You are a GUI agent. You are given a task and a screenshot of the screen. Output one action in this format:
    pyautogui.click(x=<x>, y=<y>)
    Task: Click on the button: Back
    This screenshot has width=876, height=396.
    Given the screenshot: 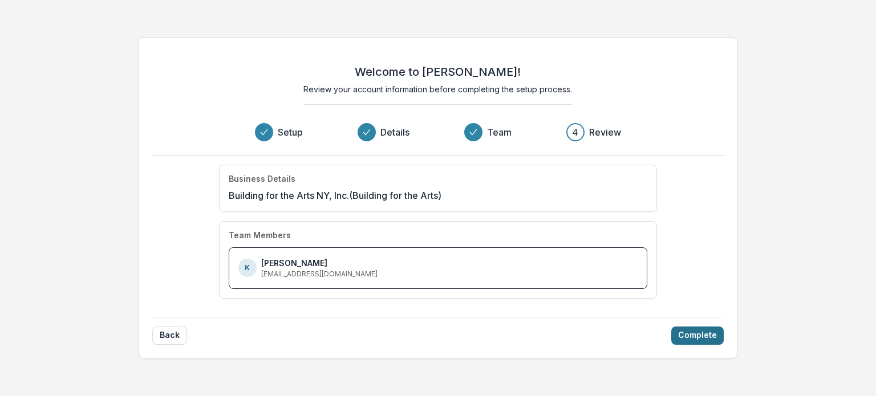 What is the action you would take?
    pyautogui.click(x=169, y=336)
    